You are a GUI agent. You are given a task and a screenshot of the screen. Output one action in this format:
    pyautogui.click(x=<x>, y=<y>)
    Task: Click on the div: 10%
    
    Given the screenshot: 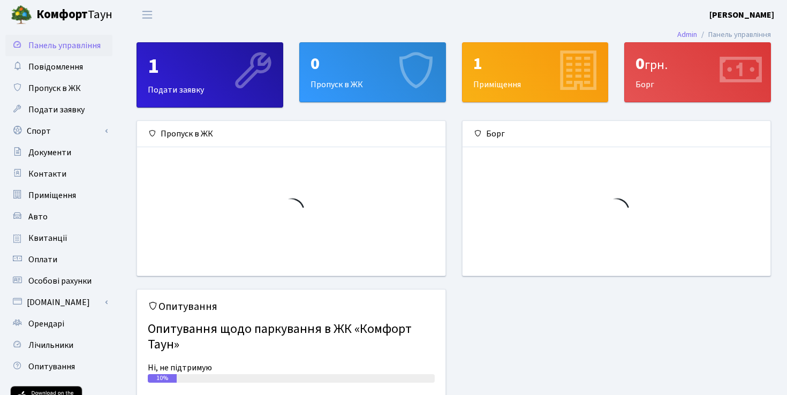 What is the action you would take?
    pyautogui.click(x=162, y=379)
    